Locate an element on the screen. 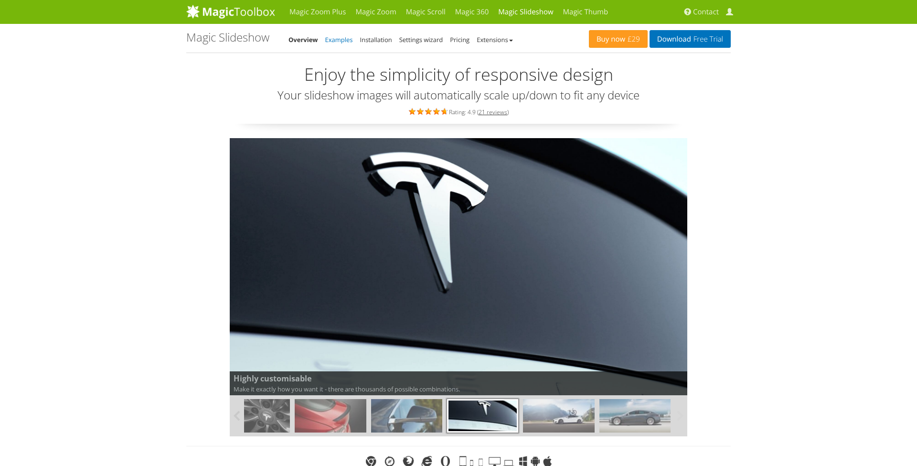 Image resolution: width=917 pixels, height=466 pixels. a: Buy now£29 is located at coordinates (618, 39).